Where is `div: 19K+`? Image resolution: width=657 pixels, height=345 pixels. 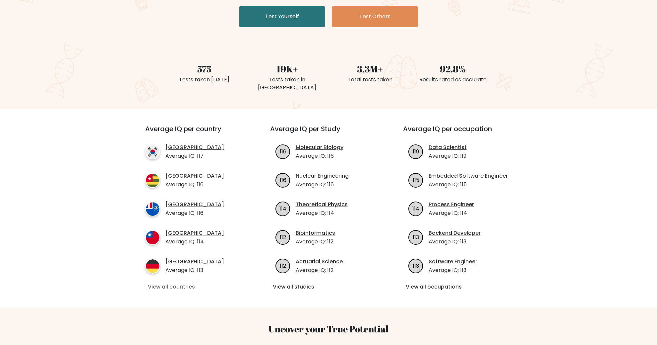
div: 19K+ is located at coordinates (287, 69).